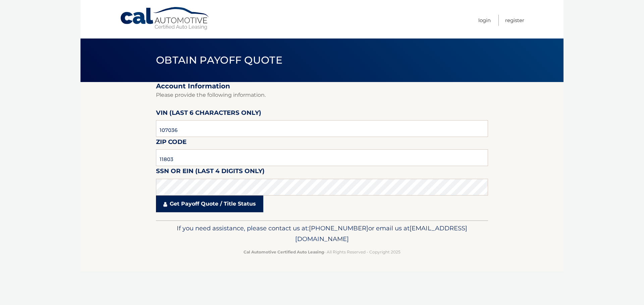 The width and height of the screenshot is (644, 305). Describe the element at coordinates (322, 252) in the screenshot. I see `p: - All Rights Reserved - Copyright 2025` at that location.